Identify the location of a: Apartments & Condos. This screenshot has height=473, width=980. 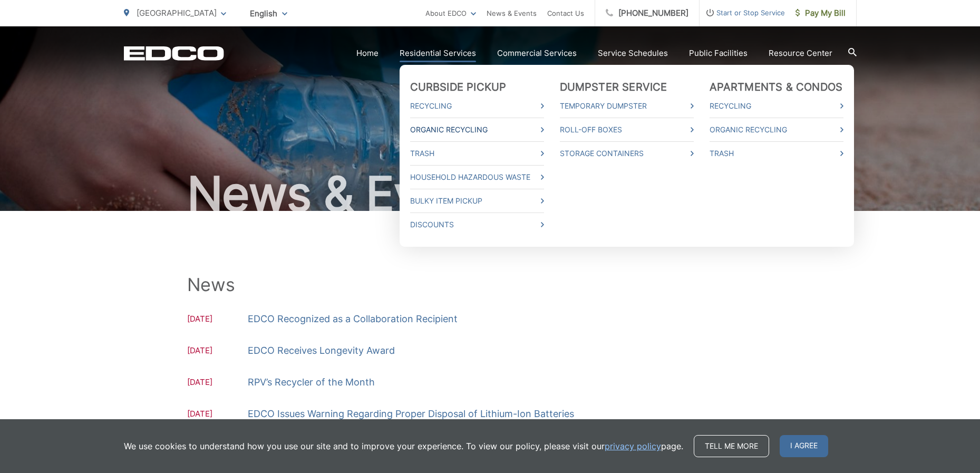
(776, 87).